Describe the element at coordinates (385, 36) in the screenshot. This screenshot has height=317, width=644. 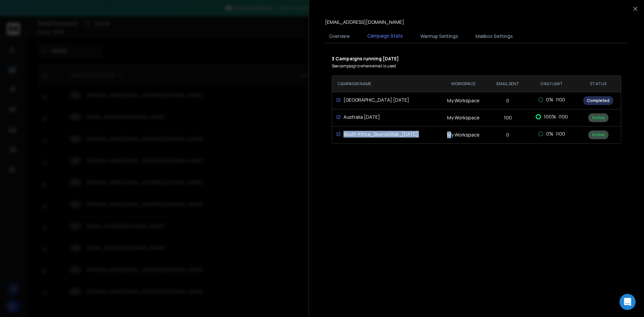
I see `button: Campaign Stats` at that location.